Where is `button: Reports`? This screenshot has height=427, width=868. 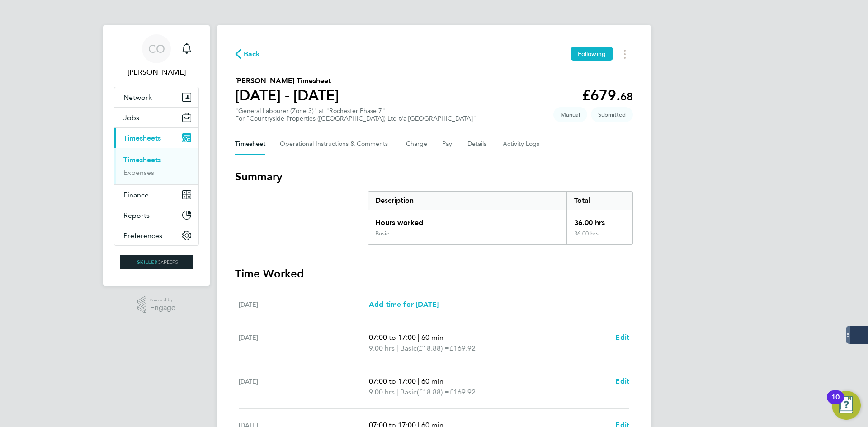
button: Reports is located at coordinates (156, 215).